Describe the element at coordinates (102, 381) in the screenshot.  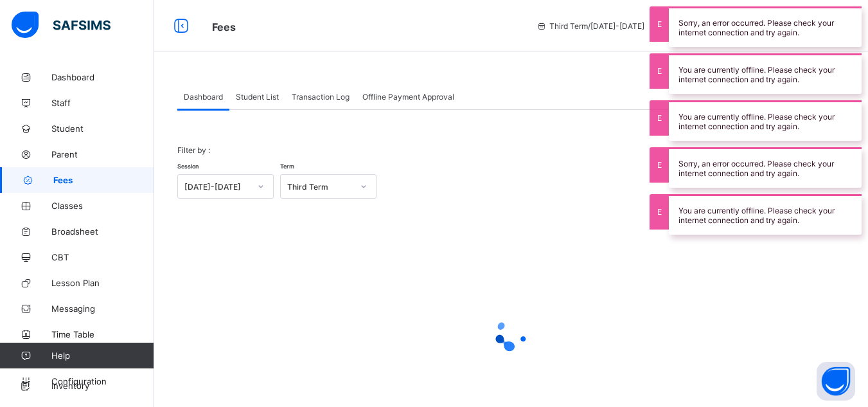
I see `span: Configuration` at that location.